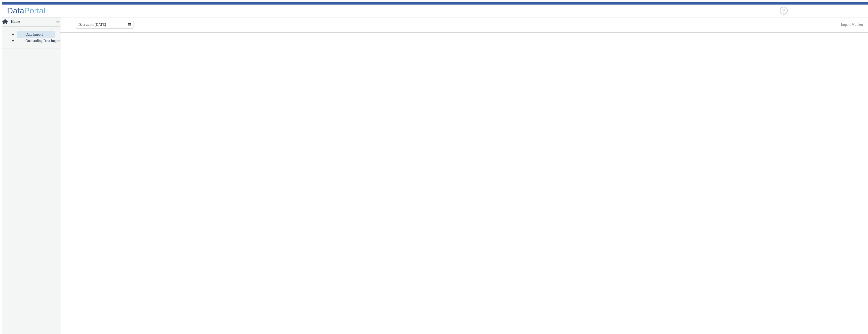 The width and height of the screenshot is (868, 334). I want to click on span: Home, so click(33, 22).